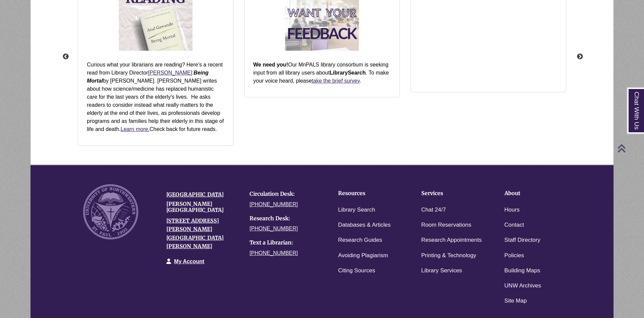  Describe the element at coordinates (286, 218) in the screenshot. I see `h4: Research Desk:` at that location.